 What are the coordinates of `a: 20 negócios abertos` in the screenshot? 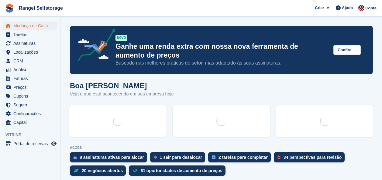 It's located at (99, 173).